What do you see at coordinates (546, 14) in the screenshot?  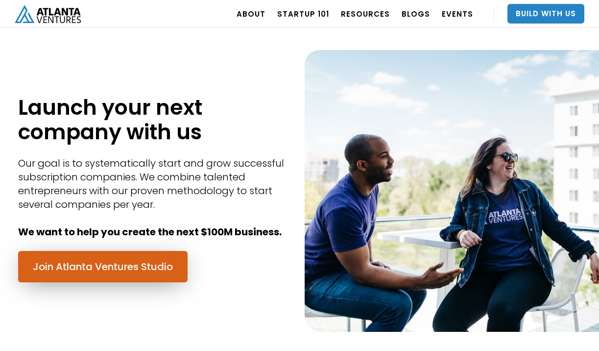 I see `a: Build With Us` at bounding box center [546, 14].